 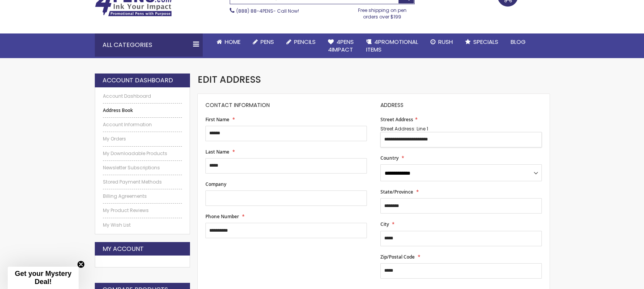 What do you see at coordinates (267, 42) in the screenshot?
I see `span: Pens` at bounding box center [267, 42].